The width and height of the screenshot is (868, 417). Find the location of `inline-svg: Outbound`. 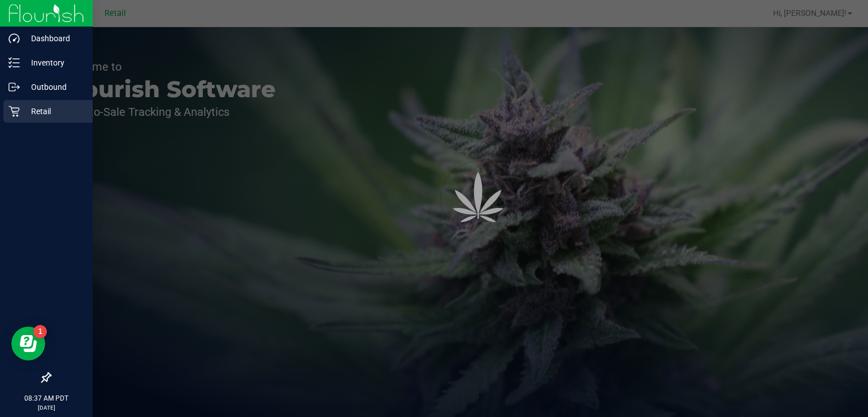

inline-svg: Outbound is located at coordinates (14, 87).